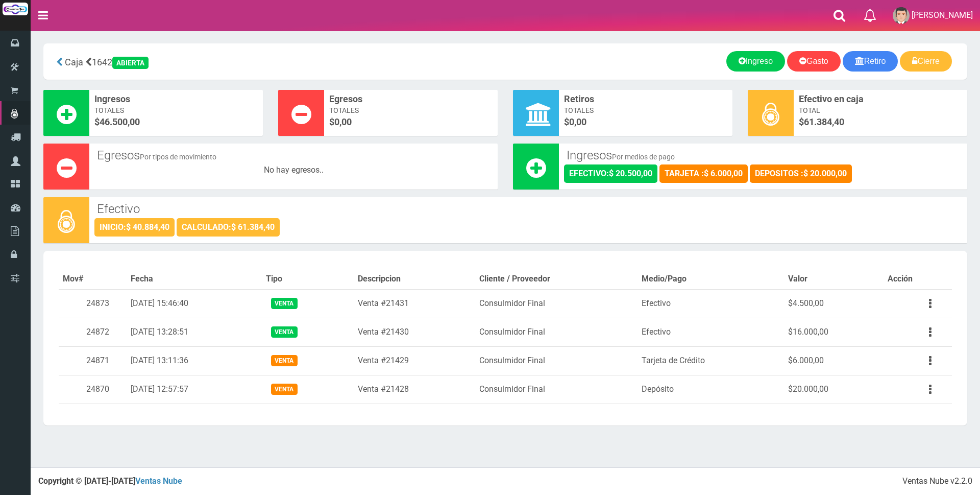  Describe the element at coordinates (880, 99) in the screenshot. I see `span: Efectivo en caja` at that location.